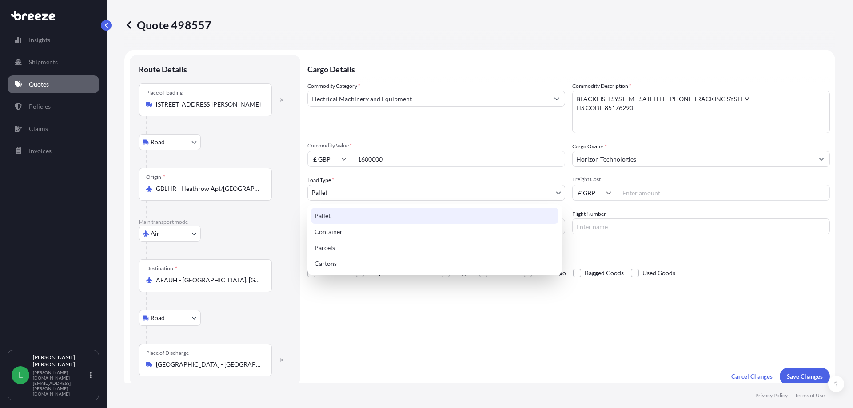  Describe the element at coordinates (53, 40) in the screenshot. I see `a: Insights` at that location.